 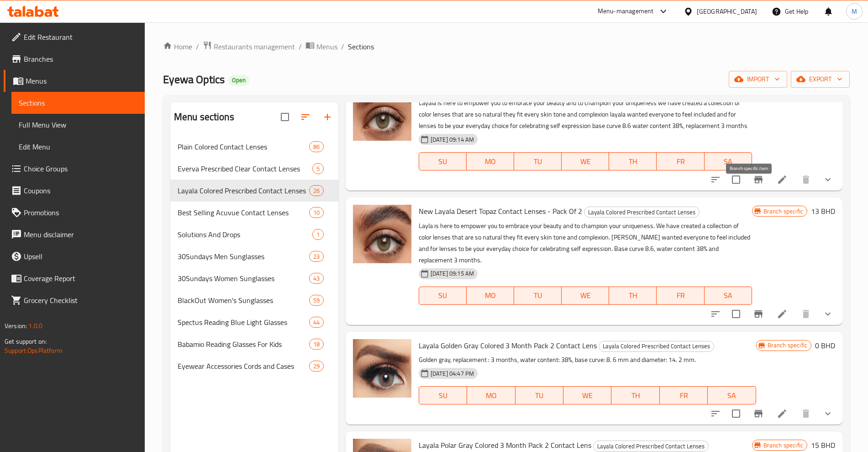 I want to click on h6: 15 BHD, so click(x=823, y=445).